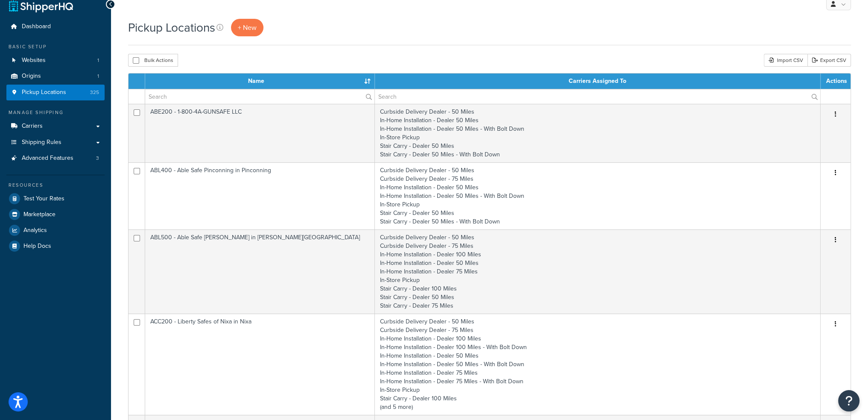 This screenshot has width=868, height=420. What do you see at coordinates (55, 76) in the screenshot?
I see `li: Origins` at bounding box center [55, 76].